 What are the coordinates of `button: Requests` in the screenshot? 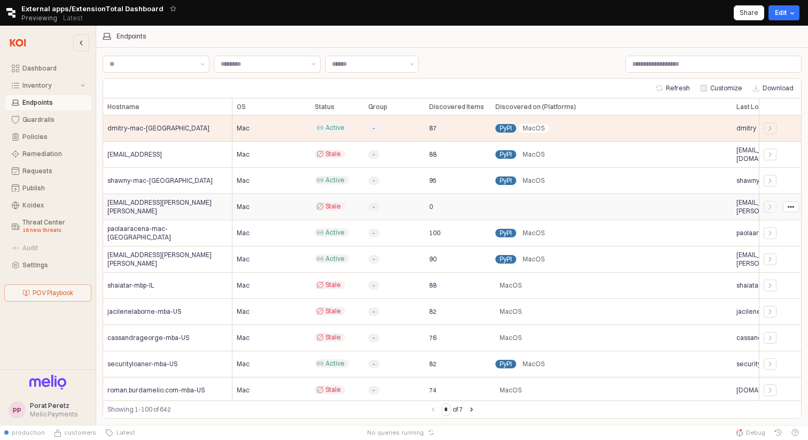 It's located at (48, 171).